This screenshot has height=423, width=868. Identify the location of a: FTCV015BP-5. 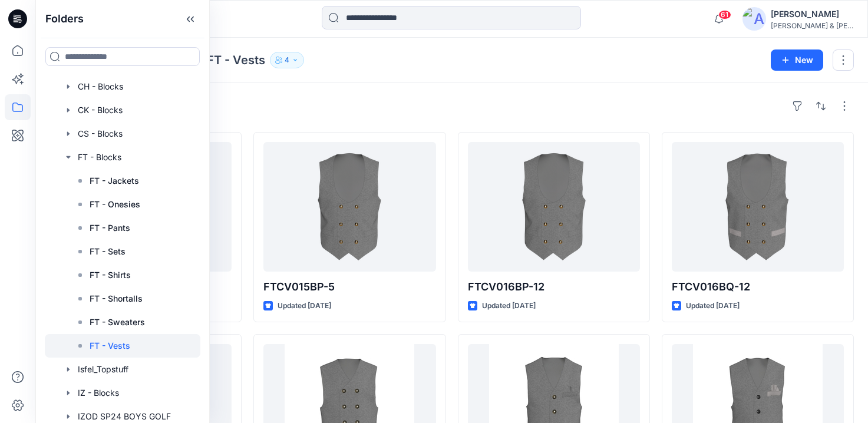
(350, 207).